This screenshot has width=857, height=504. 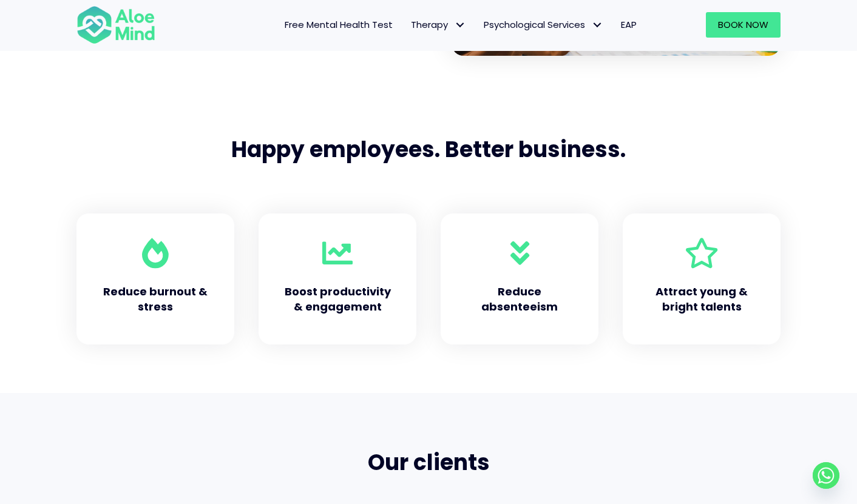 I want to click on span: EAP, so click(x=629, y=25).